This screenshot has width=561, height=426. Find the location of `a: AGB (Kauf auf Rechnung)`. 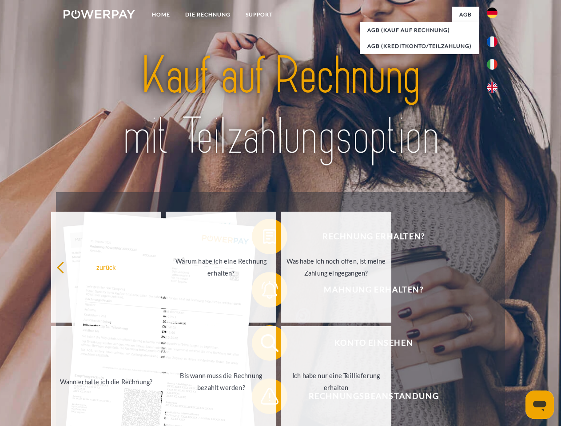

a: AGB (Kauf auf Rechnung) is located at coordinates (419, 30).